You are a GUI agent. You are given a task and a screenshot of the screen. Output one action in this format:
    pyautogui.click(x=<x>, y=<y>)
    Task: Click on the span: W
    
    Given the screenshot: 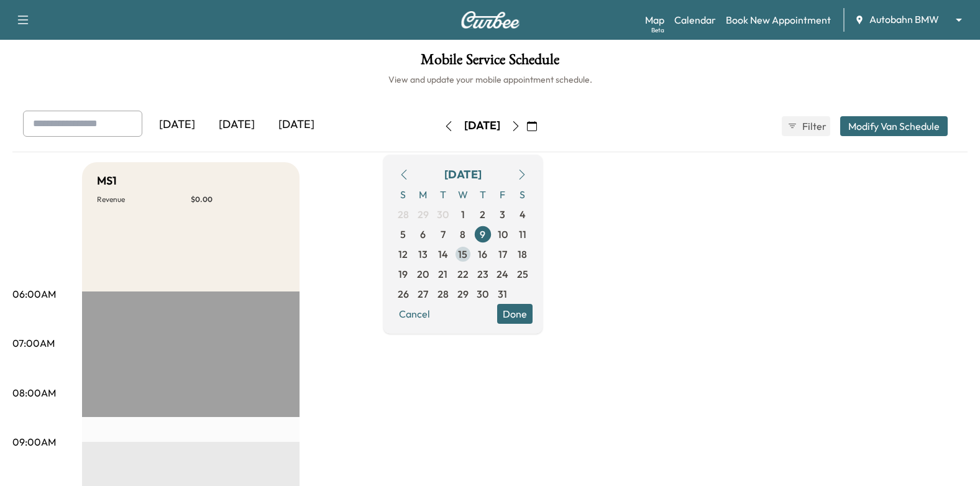 What is the action you would take?
    pyautogui.click(x=463, y=195)
    